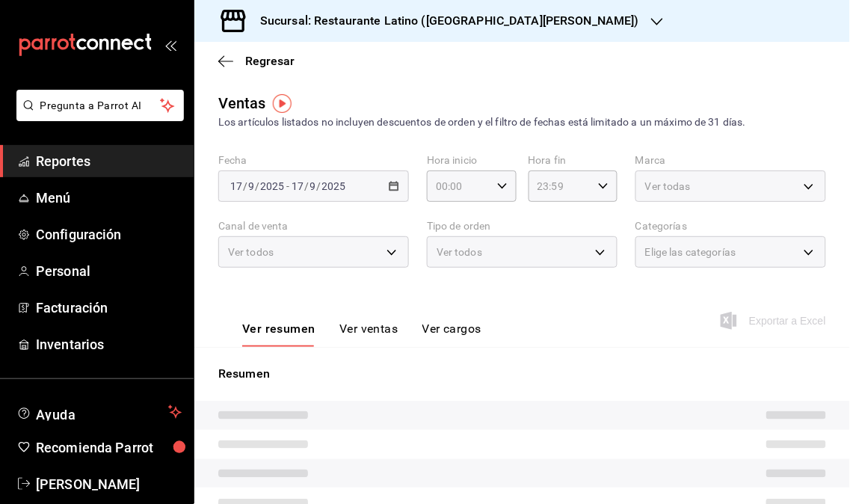 The width and height of the screenshot is (850, 504). I want to click on button: Ver ventas, so click(369, 334).